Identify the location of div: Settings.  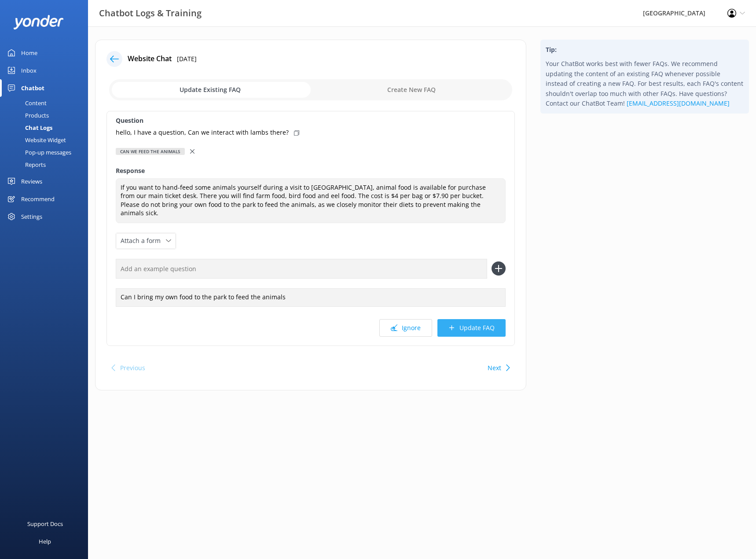
(32, 216).